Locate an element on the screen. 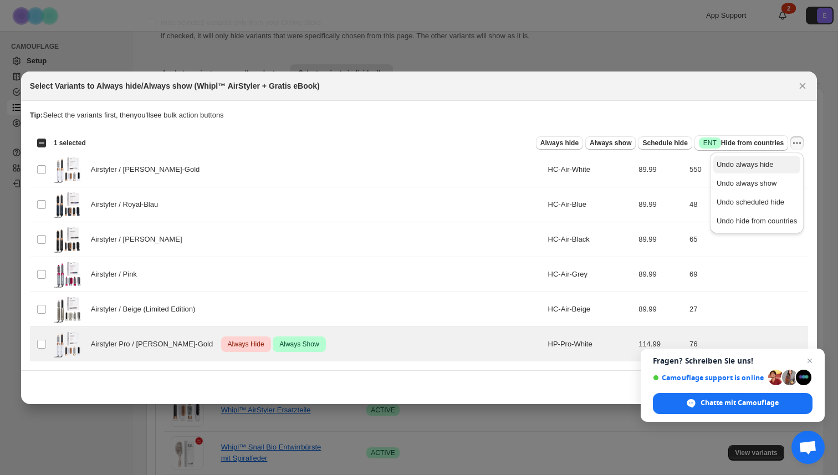 The width and height of the screenshot is (838, 475). strong: Tip: is located at coordinates (37, 115).